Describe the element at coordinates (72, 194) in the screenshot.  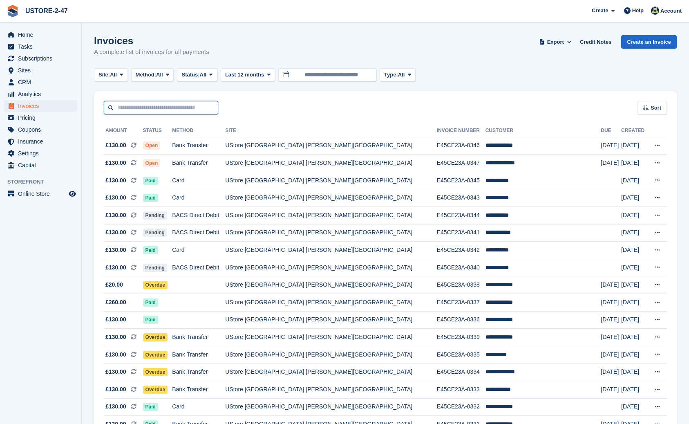
I see `a: Preview store` at that location.